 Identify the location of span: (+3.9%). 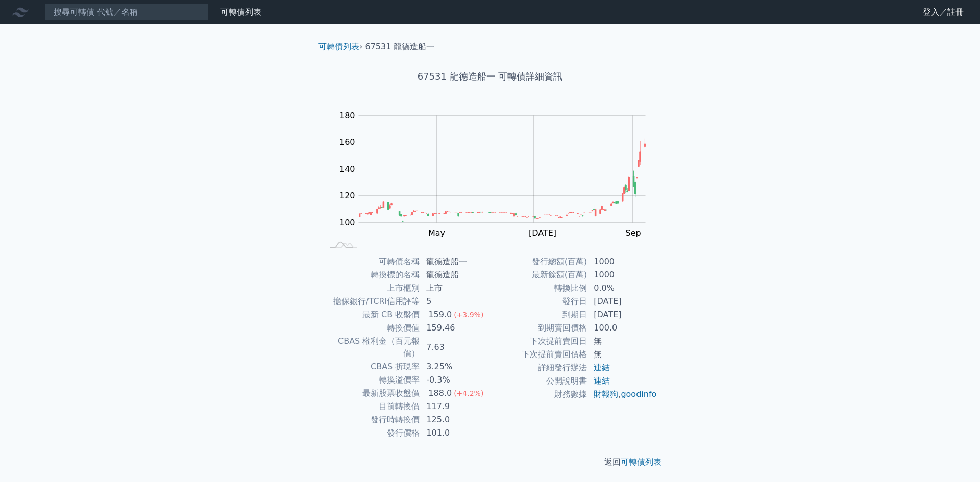
(468, 315).